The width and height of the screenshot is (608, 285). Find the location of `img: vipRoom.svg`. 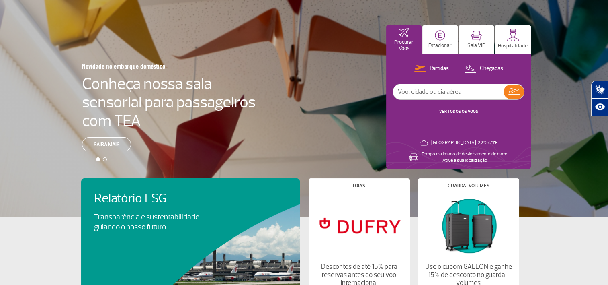

img: vipRoom.svg is located at coordinates (476, 35).